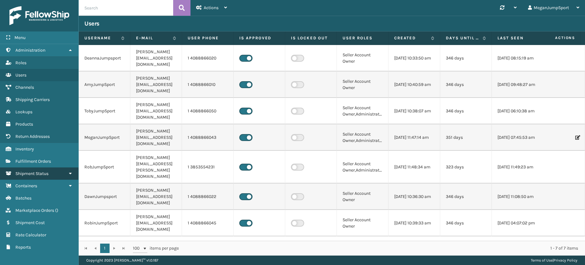 This screenshot has height=265, width=585. What do you see at coordinates (542, 260) in the screenshot?
I see `a: Terms of Use` at bounding box center [542, 260].